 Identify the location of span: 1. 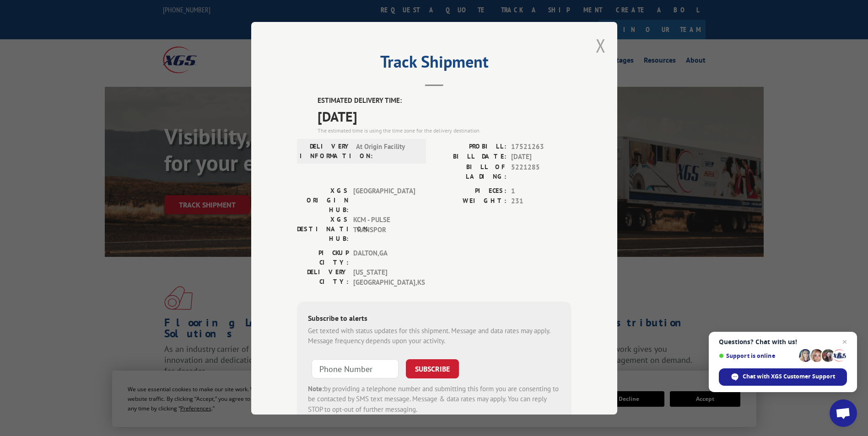
(541, 191).